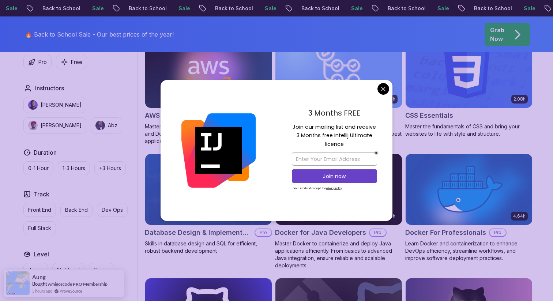 Image resolution: width=553 pixels, height=301 pixels. Describe the element at coordinates (76, 210) in the screenshot. I see `button: Back End` at that location.